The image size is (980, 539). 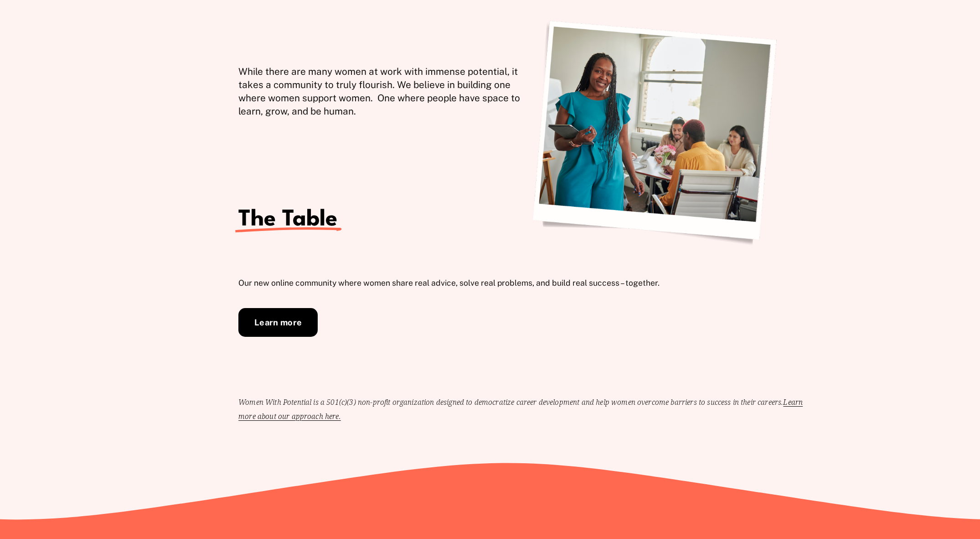 What do you see at coordinates (287, 220) in the screenshot?
I see `span: The Table` at bounding box center [287, 220].